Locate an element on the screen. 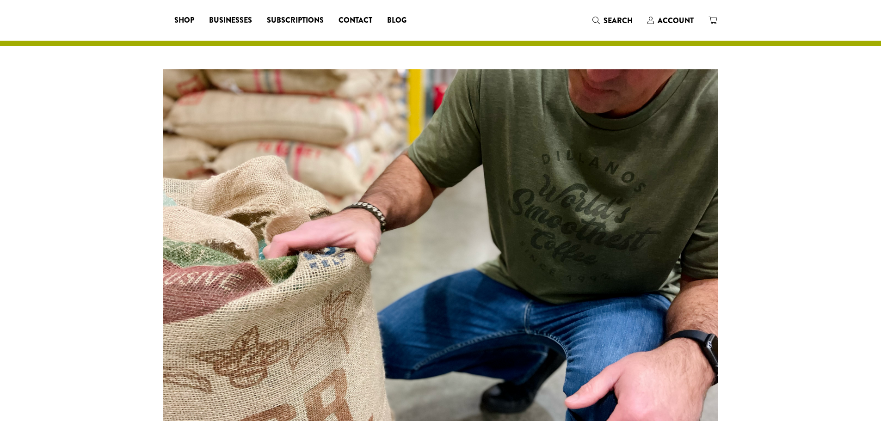  a: Businesses is located at coordinates (230, 20).